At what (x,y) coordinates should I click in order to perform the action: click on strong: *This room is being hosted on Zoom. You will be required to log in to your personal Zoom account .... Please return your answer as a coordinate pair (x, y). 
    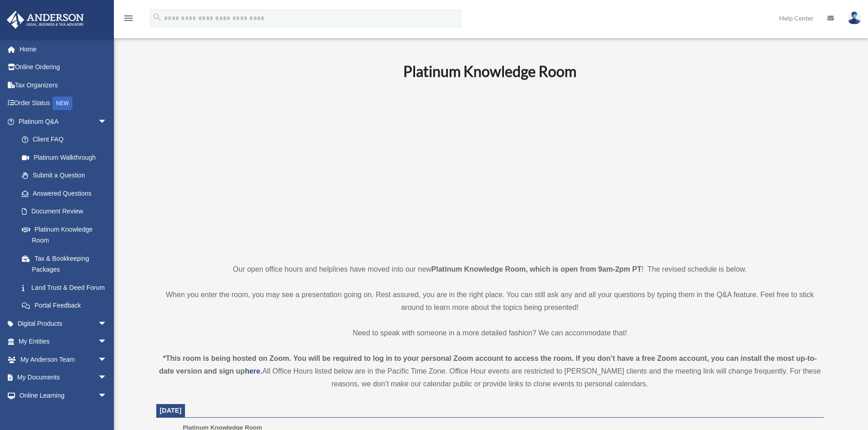
    Looking at the image, I should click on (488, 365).